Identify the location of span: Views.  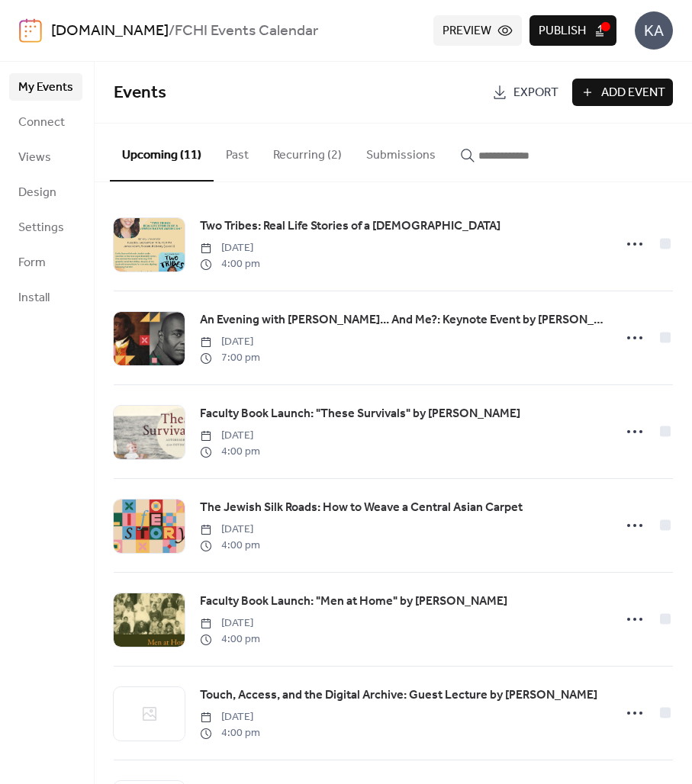
(35, 158).